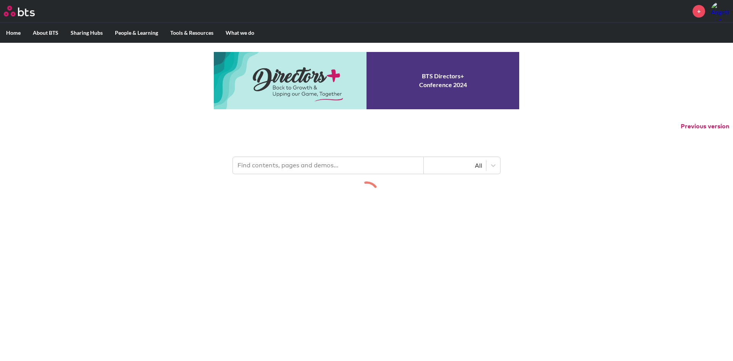 Image resolution: width=733 pixels, height=361 pixels. I want to click on div: All, so click(455, 165).